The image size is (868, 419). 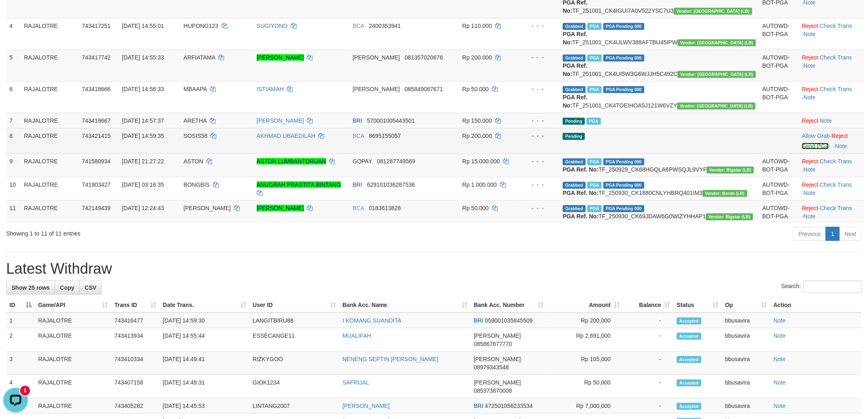 I want to click on span: 743417251, so click(x=96, y=26).